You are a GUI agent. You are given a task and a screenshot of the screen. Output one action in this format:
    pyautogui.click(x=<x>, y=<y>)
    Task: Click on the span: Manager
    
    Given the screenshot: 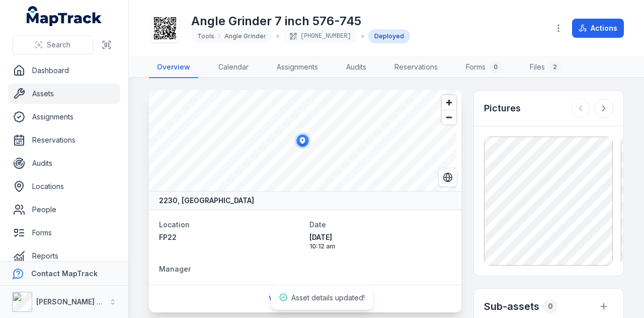 What is the action you would take?
    pyautogui.click(x=175, y=268)
    